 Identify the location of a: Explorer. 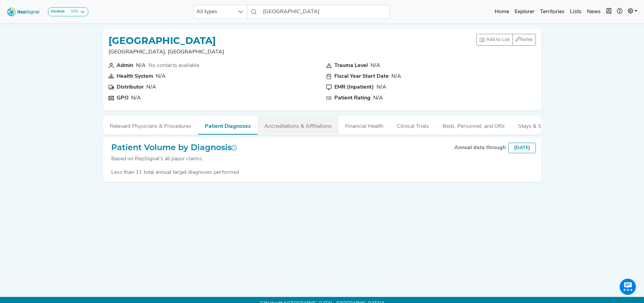
(524, 12).